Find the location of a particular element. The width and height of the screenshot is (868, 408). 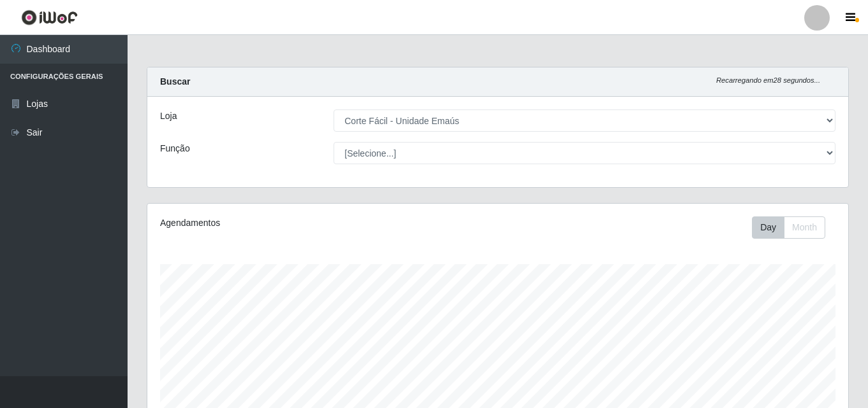

img: CoreUI Logo is located at coordinates (49, 17).